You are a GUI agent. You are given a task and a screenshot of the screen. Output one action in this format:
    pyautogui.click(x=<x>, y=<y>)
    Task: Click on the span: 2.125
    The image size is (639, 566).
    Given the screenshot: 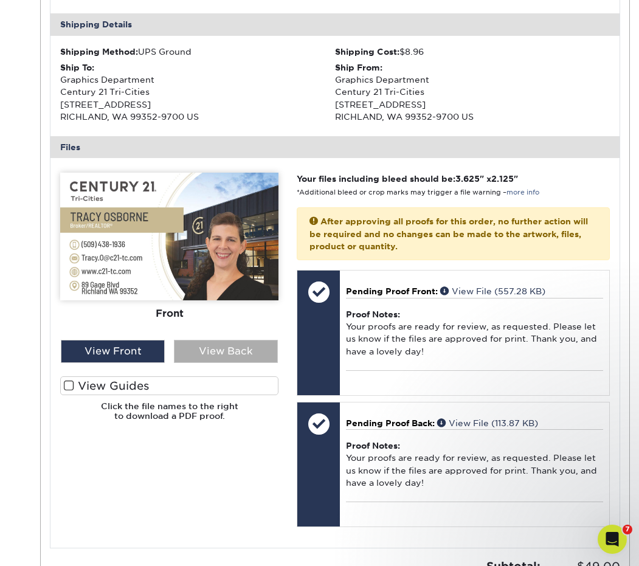 What is the action you would take?
    pyautogui.click(x=502, y=179)
    